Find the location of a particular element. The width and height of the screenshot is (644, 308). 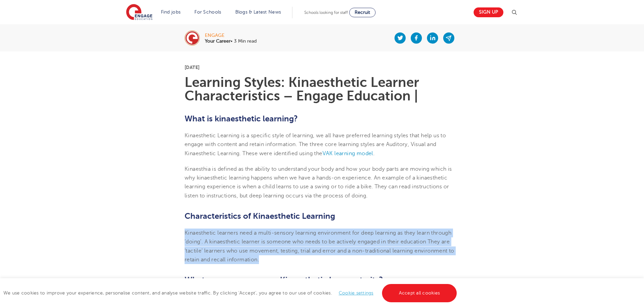

a: Accept all cookies is located at coordinates (419, 293).